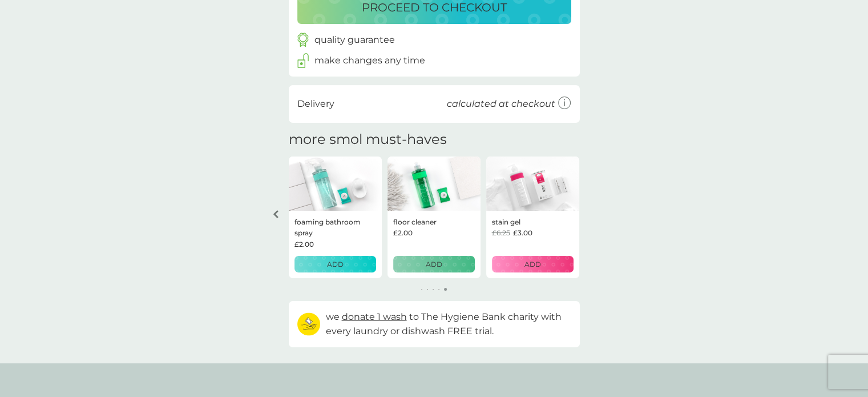 The height and width of the screenshot is (397, 868). I want to click on p: Delivery, so click(316, 103).